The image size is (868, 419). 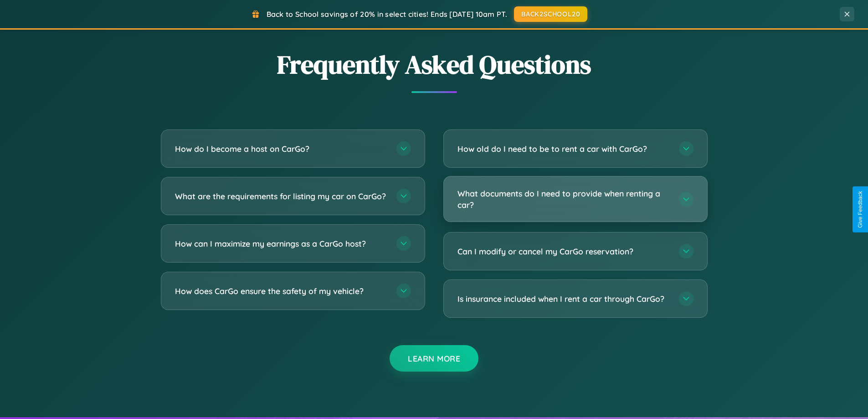 What do you see at coordinates (281, 291) in the screenshot?
I see `h3: How does CarGo ensure the safety of my vehicle?` at bounding box center [281, 291].